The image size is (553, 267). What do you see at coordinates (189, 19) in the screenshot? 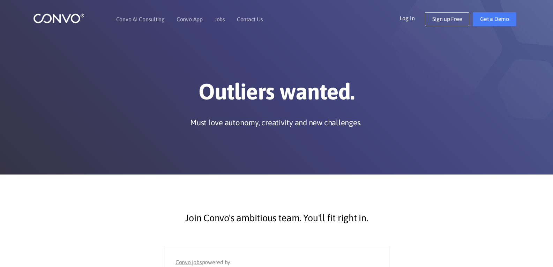
I see `a: Convo App` at bounding box center [189, 19].